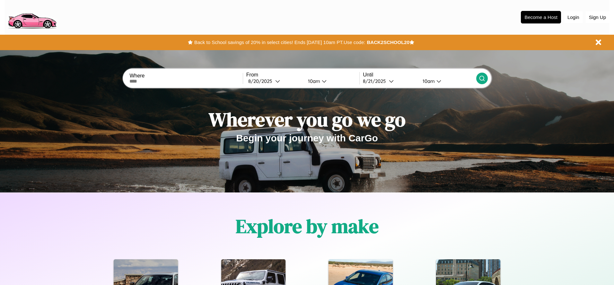  Describe the element at coordinates (262, 81) in the screenshot. I see `div: 8 / 20 / 2025` at that location.